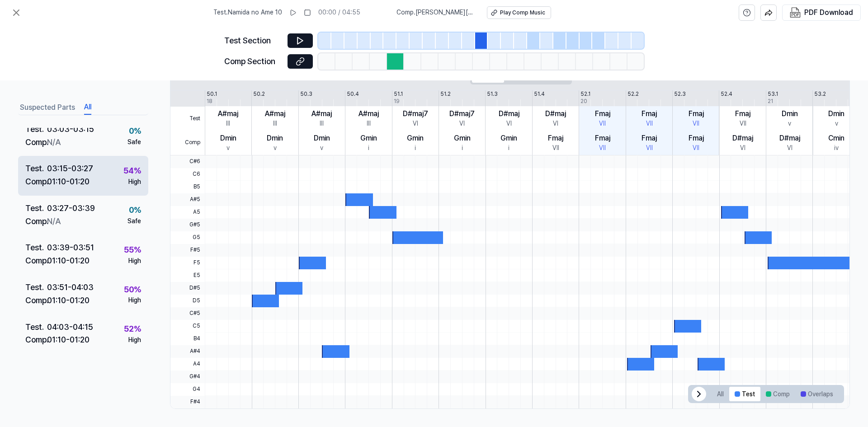 The width and height of the screenshot is (868, 427). What do you see at coordinates (821, 12) in the screenshot?
I see `button: PDF Download` at bounding box center [821, 12].